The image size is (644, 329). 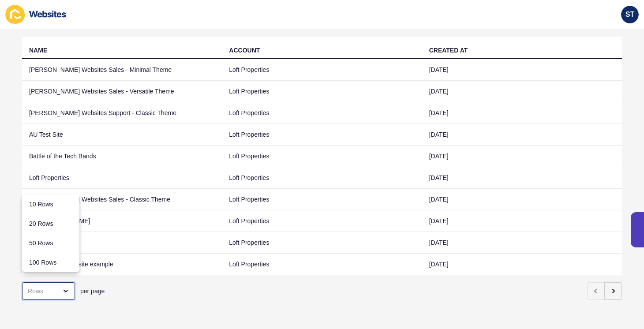 I want to click on td: Coming soon website example, so click(x=122, y=264).